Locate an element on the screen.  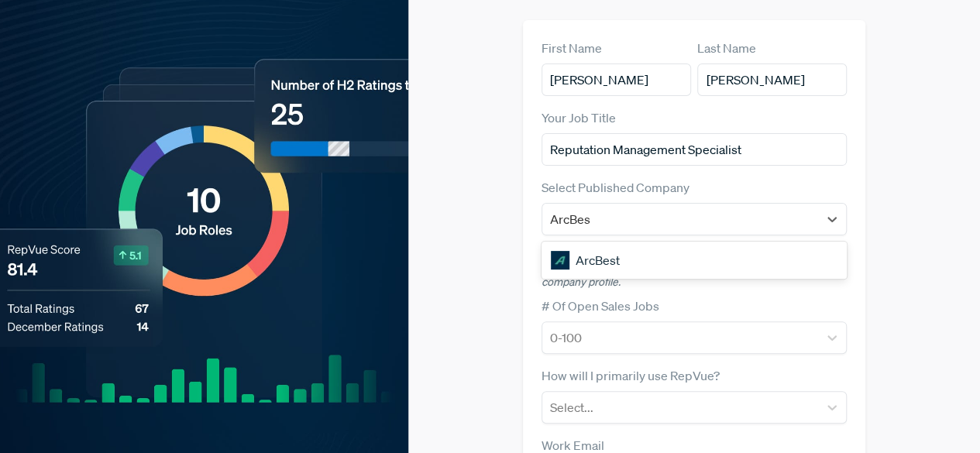
label: Last Name is located at coordinates (727, 48).